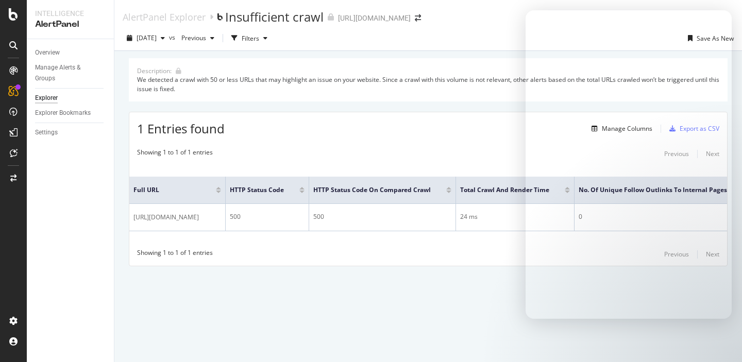  What do you see at coordinates (70, 13) in the screenshot?
I see `div: Intelligence` at bounding box center [70, 13].